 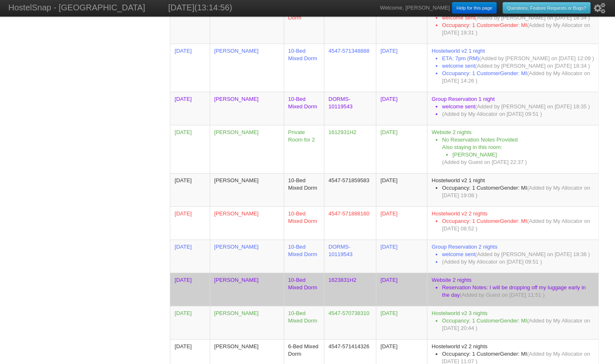 What do you see at coordinates (512, 108) in the screenshot?
I see `td: Group Reservation 1 night` at bounding box center [512, 108].